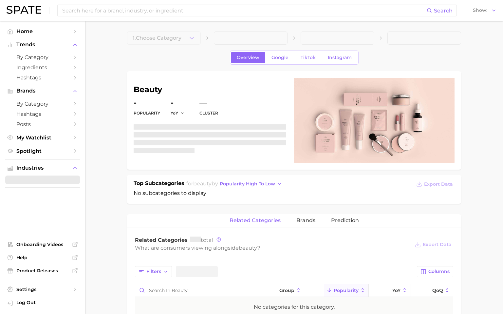 This screenshot has width=503, height=314. What do you see at coordinates (43, 244) in the screenshot?
I see `a: Onboarding Videos` at bounding box center [43, 244].